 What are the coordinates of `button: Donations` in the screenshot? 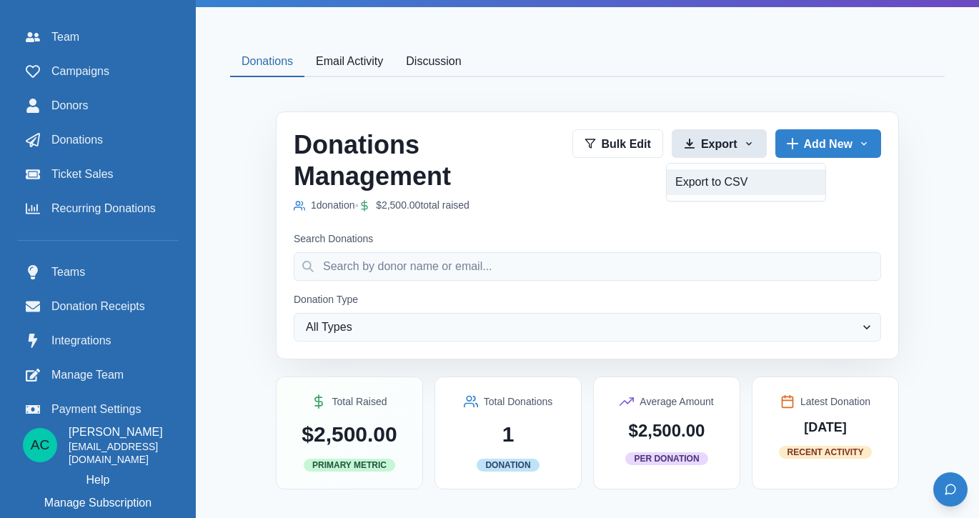 It's located at (267, 62).